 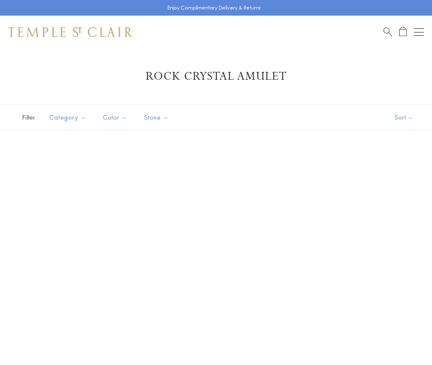 What do you see at coordinates (418, 32) in the screenshot?
I see `button: Open navigation` at bounding box center [418, 32].